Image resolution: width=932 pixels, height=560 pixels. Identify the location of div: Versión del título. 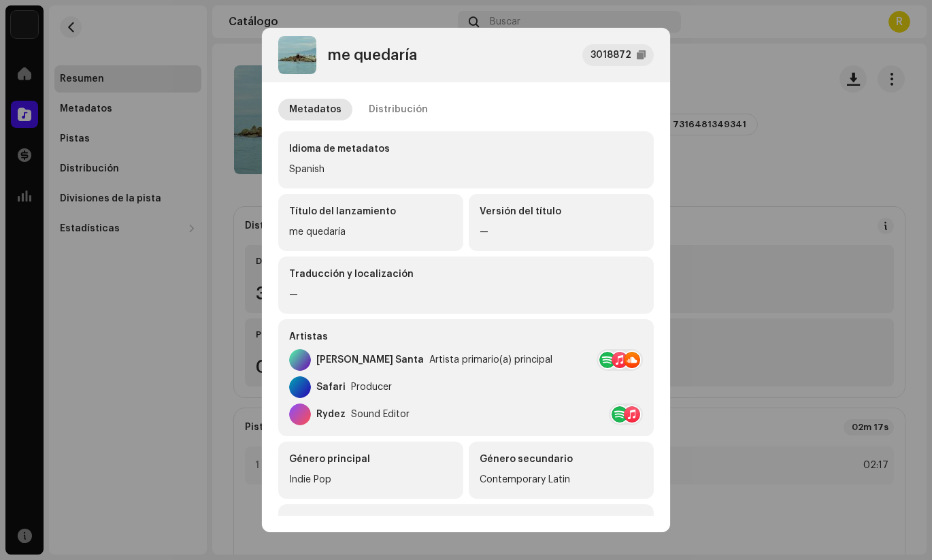
(562, 212).